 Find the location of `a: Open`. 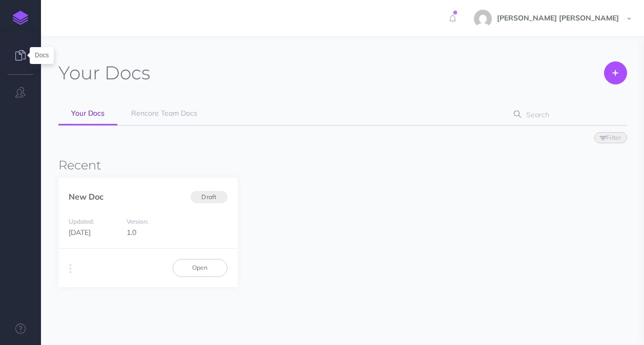

a: Open is located at coordinates (200, 268).